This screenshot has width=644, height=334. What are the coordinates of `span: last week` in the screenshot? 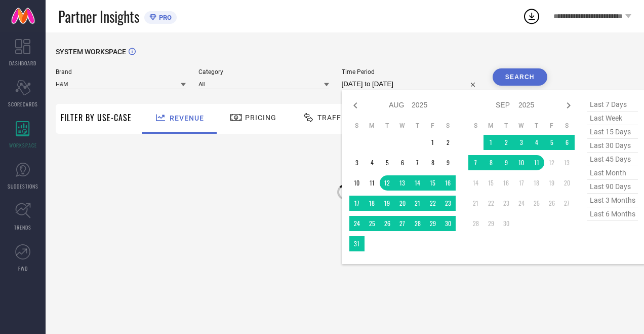 It's located at (613, 118).